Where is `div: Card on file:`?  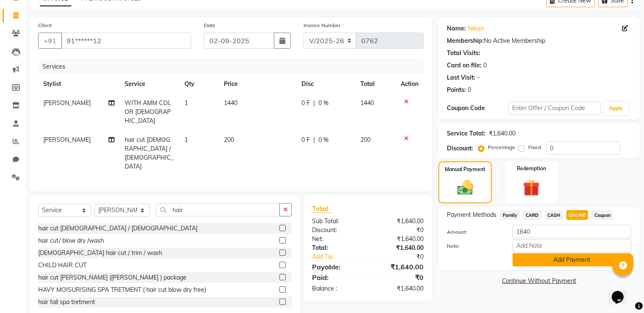 div: Card on file: is located at coordinates (464, 65).